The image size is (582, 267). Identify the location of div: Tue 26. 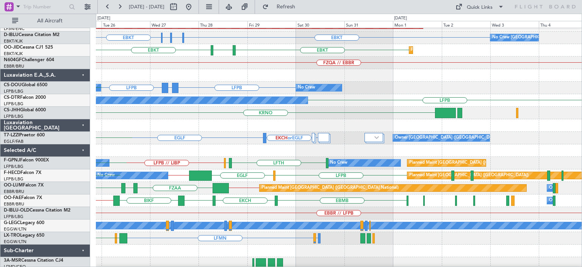
(126, 24).